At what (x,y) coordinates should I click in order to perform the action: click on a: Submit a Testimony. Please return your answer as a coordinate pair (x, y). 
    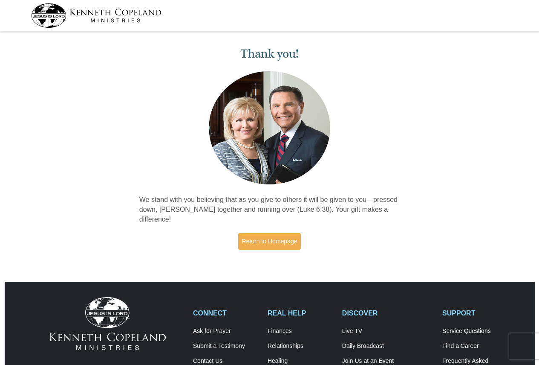
    Looking at the image, I should click on (226, 346).